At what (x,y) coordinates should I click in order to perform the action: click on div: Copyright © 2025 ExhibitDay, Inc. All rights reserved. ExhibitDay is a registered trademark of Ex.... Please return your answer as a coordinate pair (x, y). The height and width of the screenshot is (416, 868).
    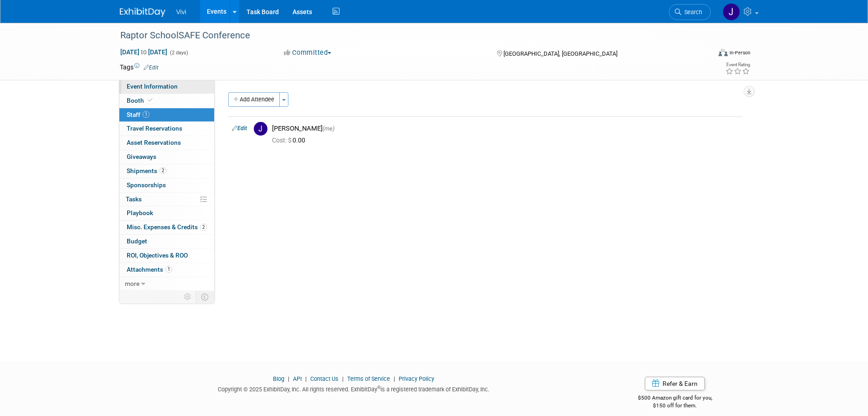
    Looking at the image, I should click on (354, 388).